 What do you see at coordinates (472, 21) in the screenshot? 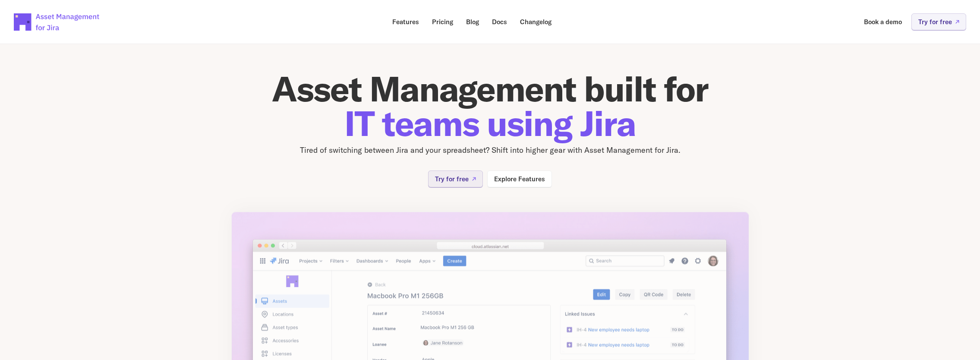
I see `p: Blog` at bounding box center [472, 21].